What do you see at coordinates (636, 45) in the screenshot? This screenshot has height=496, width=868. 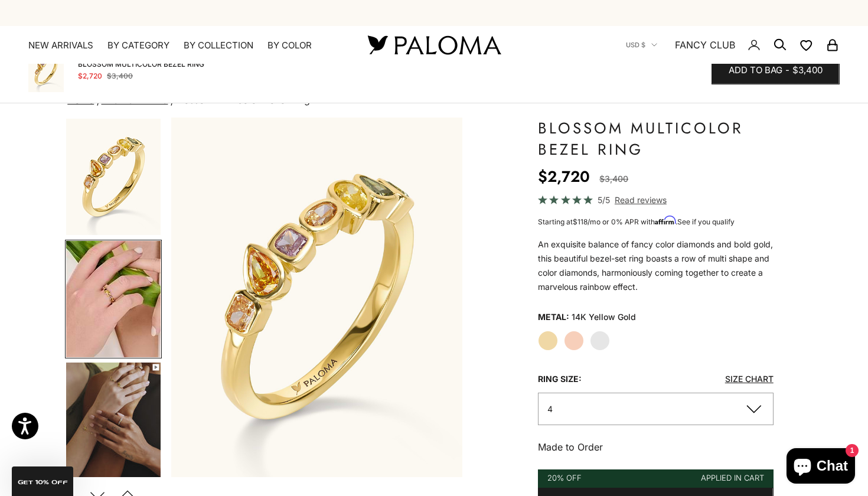 I see `span: USD $` at bounding box center [636, 45].